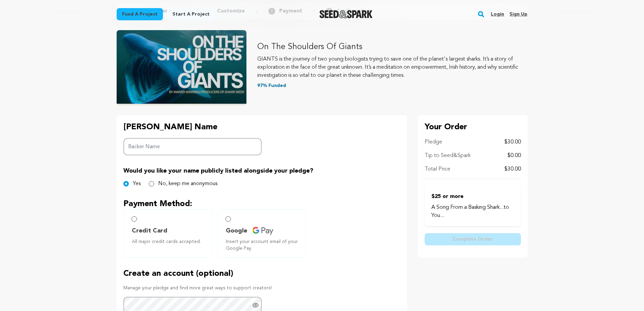 This screenshot has height=311, width=644. What do you see at coordinates (438, 169) in the screenshot?
I see `p: Total Price` at bounding box center [438, 169].